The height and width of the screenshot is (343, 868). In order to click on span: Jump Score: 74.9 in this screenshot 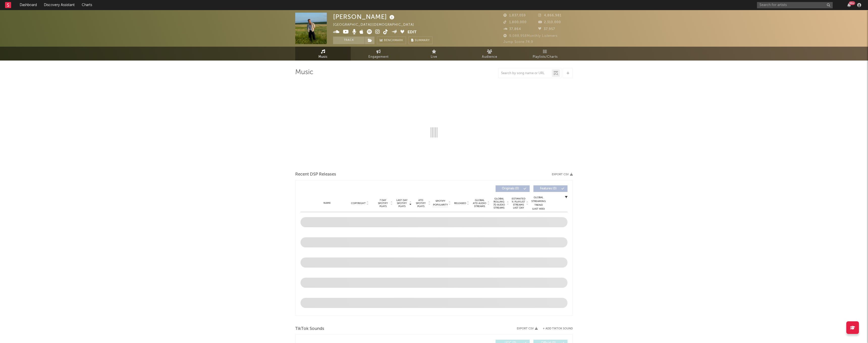, I will do `click(519, 42)`.